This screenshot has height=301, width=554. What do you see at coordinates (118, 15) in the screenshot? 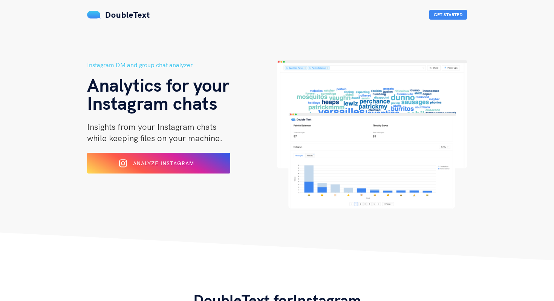
I see `a: DoubleText` at bounding box center [118, 15].